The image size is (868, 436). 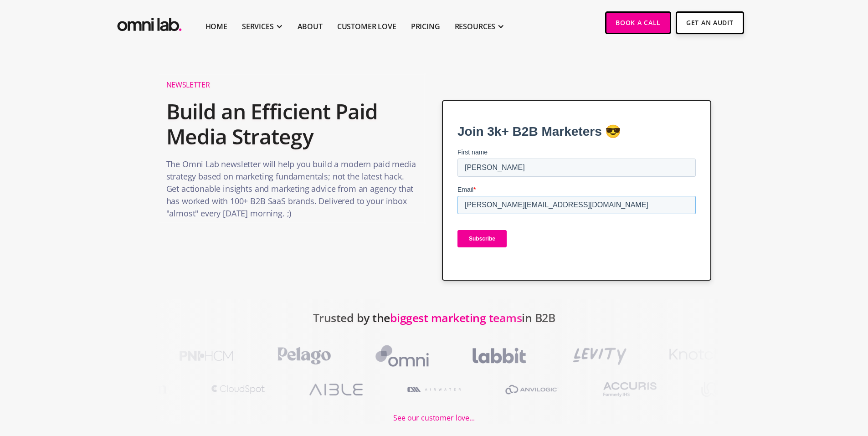 What do you see at coordinates (434, 390) in the screenshot?
I see `img: A1RWATER` at bounding box center [434, 390].